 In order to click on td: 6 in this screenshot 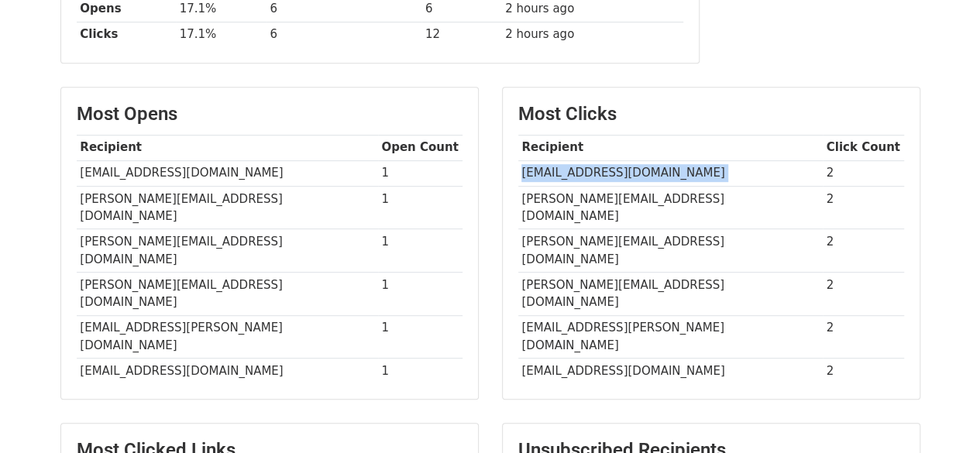, I will do `click(344, 34)`.